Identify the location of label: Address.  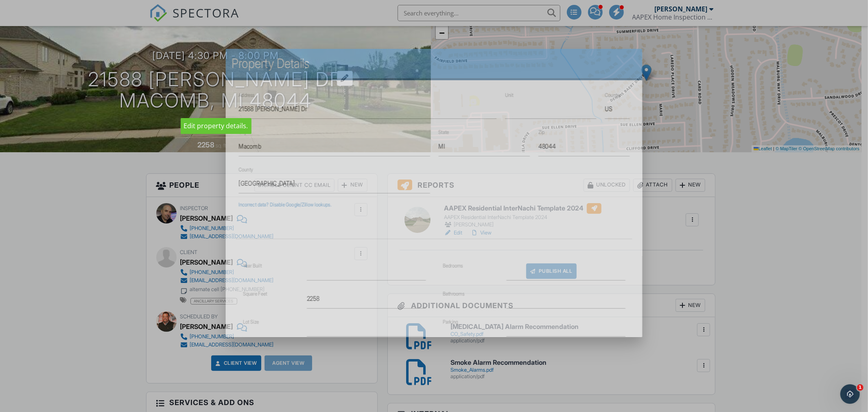
(246, 95).